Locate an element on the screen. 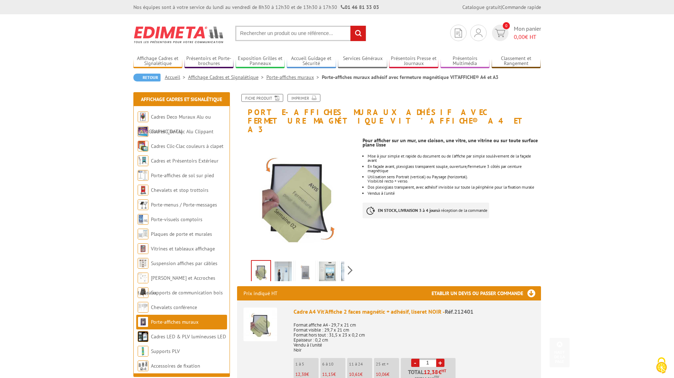 The width and height of the screenshot is (674, 378). img: Cimaises et Accroches tableaux is located at coordinates (143, 278).